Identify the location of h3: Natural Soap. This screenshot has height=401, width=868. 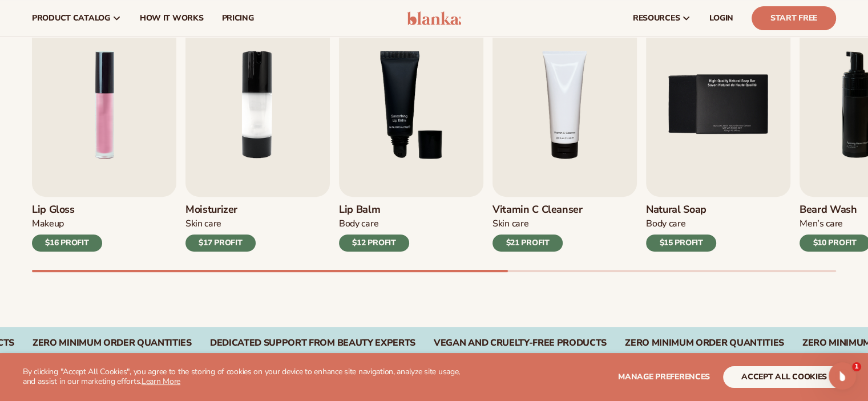
(681, 210).